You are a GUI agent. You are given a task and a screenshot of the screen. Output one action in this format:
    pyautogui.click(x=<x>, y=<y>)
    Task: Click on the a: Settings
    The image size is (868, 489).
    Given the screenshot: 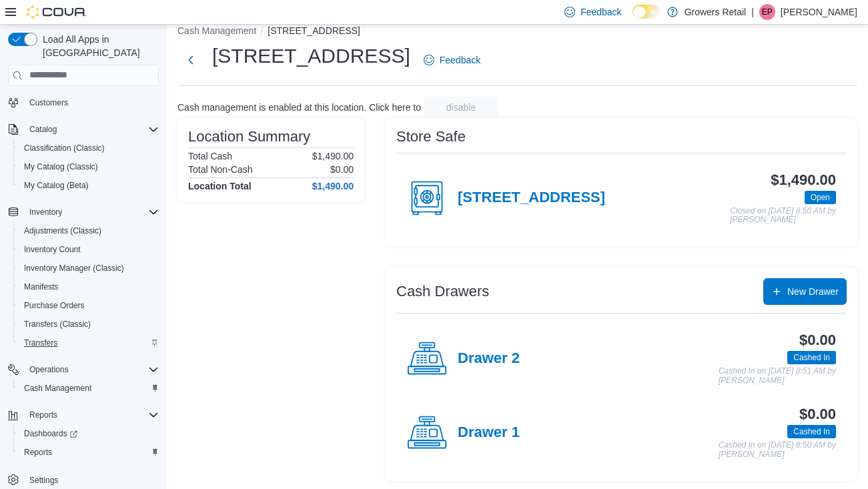 What is the action you would take?
    pyautogui.click(x=43, y=480)
    